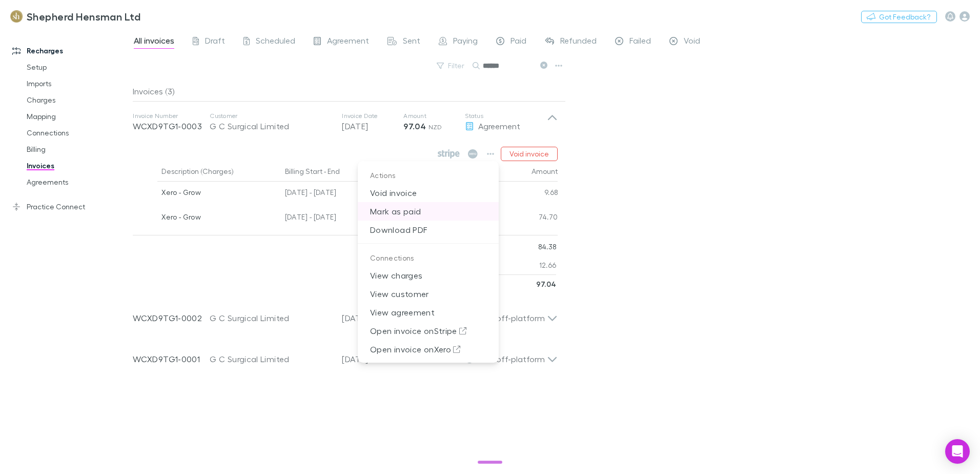 The width and height of the screenshot is (980, 474). I want to click on p: View customer, so click(428, 294).